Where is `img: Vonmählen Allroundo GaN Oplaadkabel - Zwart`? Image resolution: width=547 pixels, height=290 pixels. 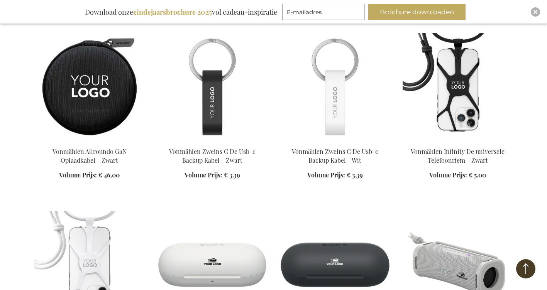
img: Vonmählen Allroundo GaN Oplaadkabel - Zwart is located at coordinates (89, 87).